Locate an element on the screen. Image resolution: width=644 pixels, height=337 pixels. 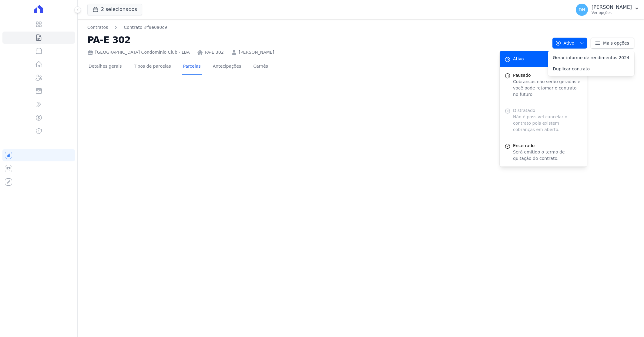
span: Pausado is located at coordinates (547, 75).